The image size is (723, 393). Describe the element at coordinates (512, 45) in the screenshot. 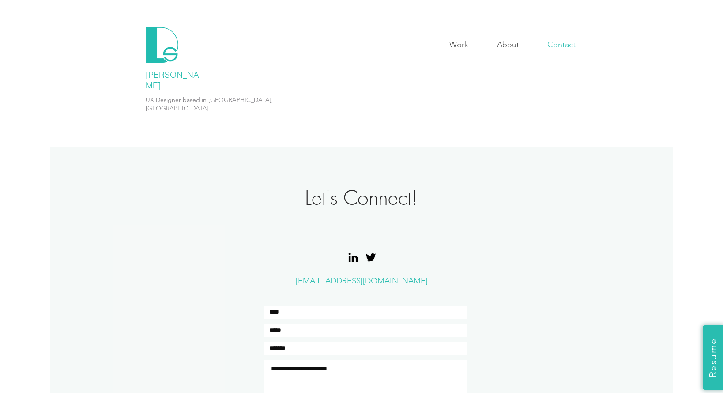

I see `nav: Site` at that location.